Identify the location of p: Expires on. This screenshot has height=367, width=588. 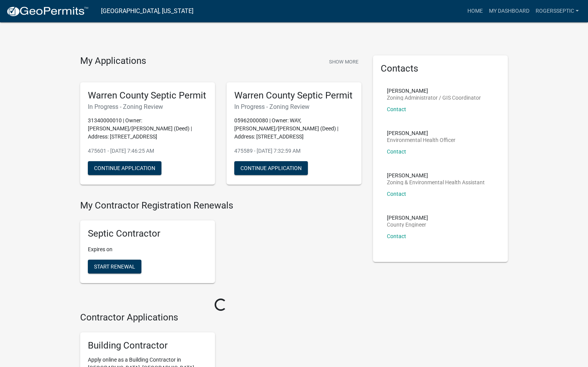
(147, 250).